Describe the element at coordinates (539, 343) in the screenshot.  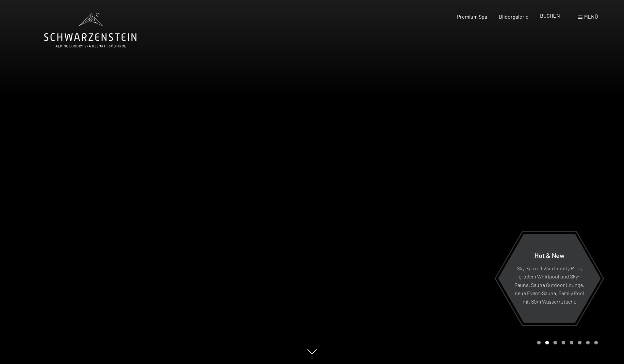
I see `div: Carousel Page 1` at that location.